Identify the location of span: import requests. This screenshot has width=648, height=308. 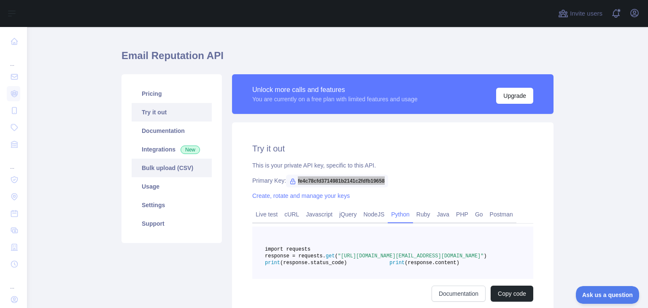
(288, 249).